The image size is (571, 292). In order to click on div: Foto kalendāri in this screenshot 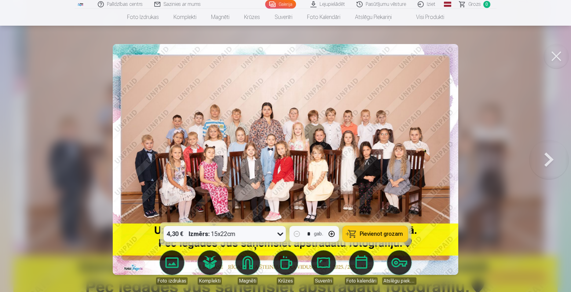, I will do `click(361, 281)`.